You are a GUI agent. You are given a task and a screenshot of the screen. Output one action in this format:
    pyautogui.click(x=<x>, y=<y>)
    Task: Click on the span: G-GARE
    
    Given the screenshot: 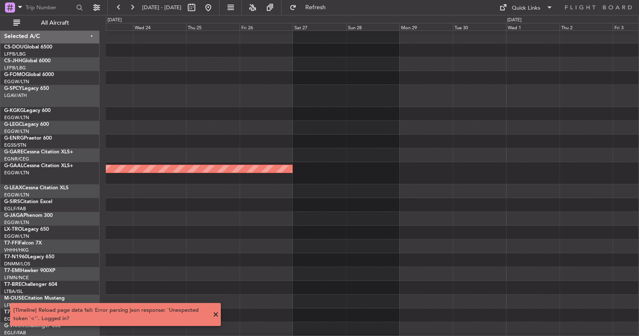 What is the action you would take?
    pyautogui.click(x=14, y=152)
    